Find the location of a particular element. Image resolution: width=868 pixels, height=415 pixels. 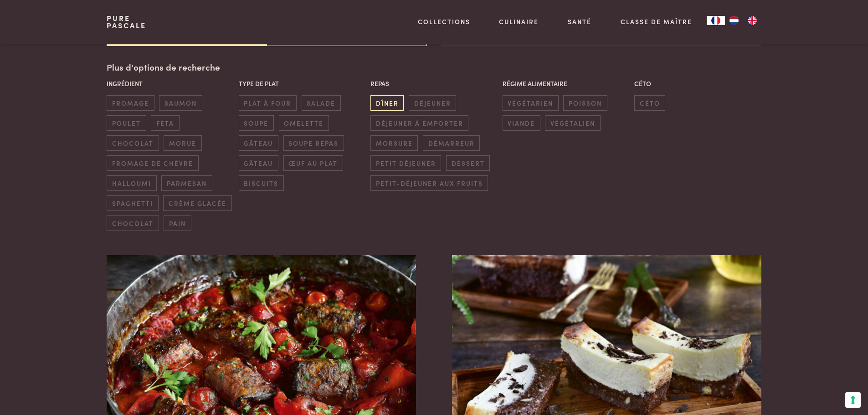

span: saumon is located at coordinates (180, 102).